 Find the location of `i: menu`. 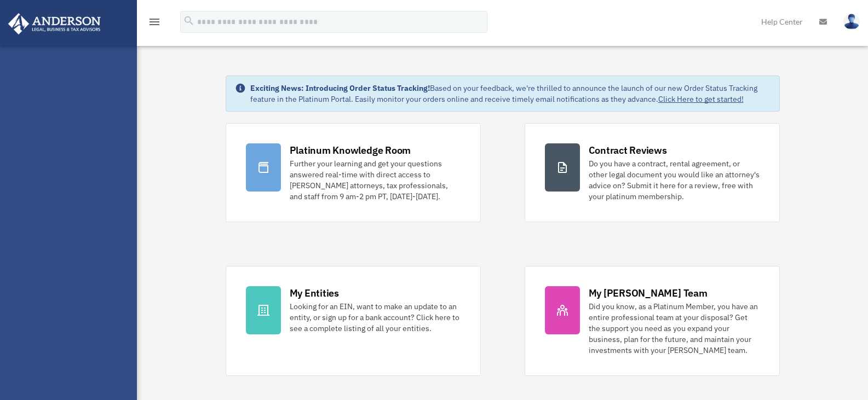

i: menu is located at coordinates (154, 22).